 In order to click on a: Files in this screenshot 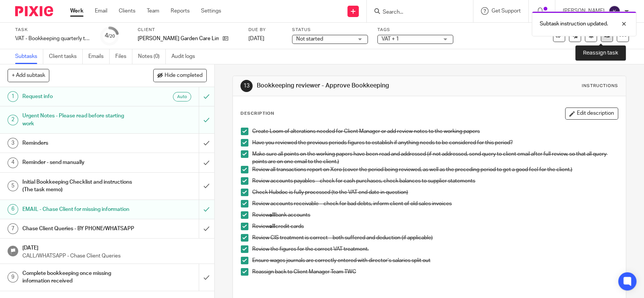, I will do `click(123, 57)`.